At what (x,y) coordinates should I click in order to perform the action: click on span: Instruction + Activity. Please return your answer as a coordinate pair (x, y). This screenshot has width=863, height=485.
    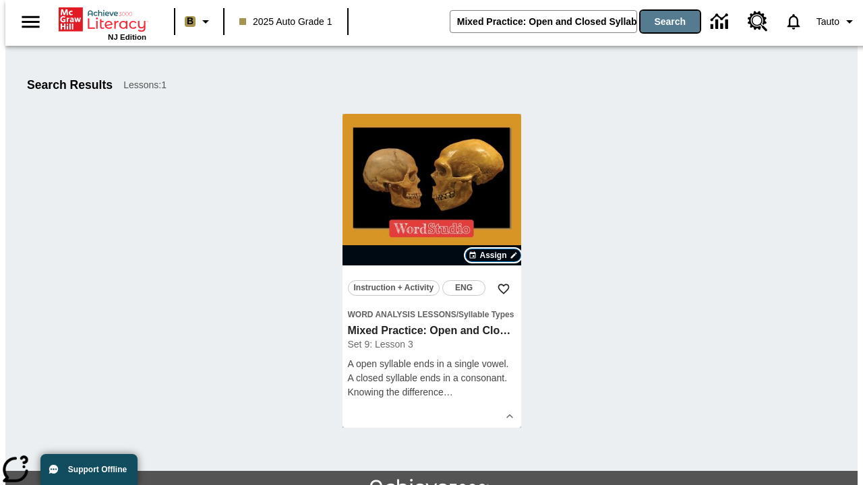
    Looking at the image, I should click on (394, 288).